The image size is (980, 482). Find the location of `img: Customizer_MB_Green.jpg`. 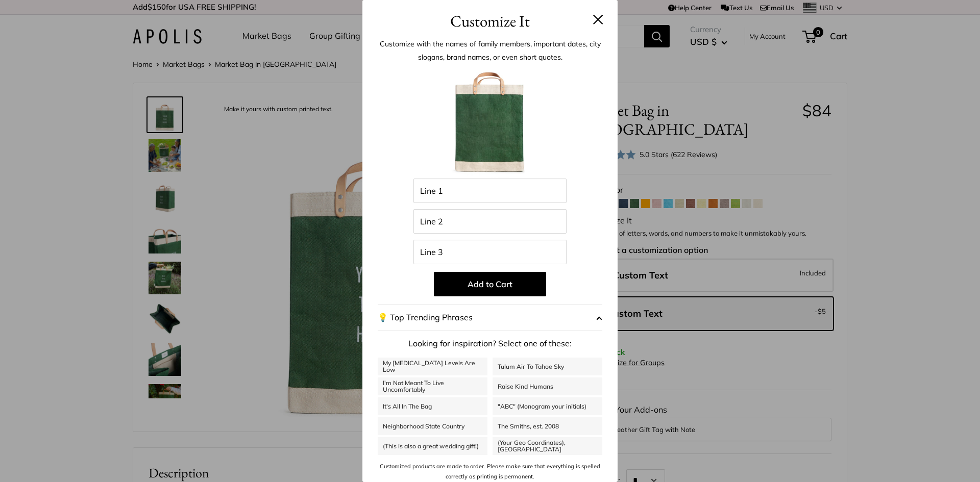

img: Customizer_MB_Green.jpg is located at coordinates (490, 122).